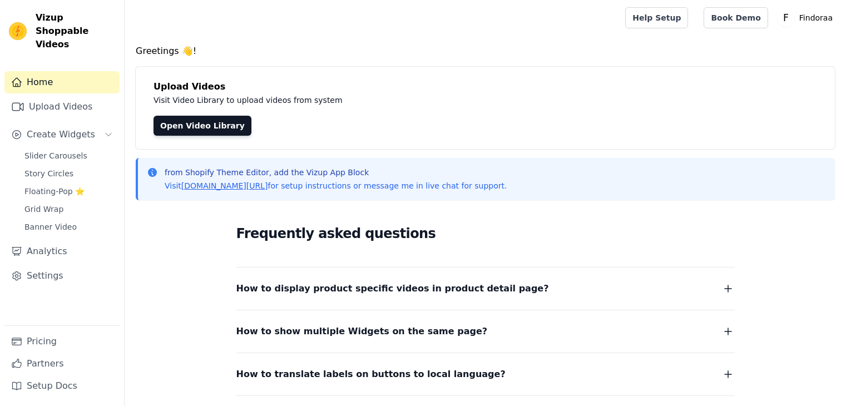  Describe the element at coordinates (55, 191) in the screenshot. I see `span: Floating-Pop ⭐` at that location.